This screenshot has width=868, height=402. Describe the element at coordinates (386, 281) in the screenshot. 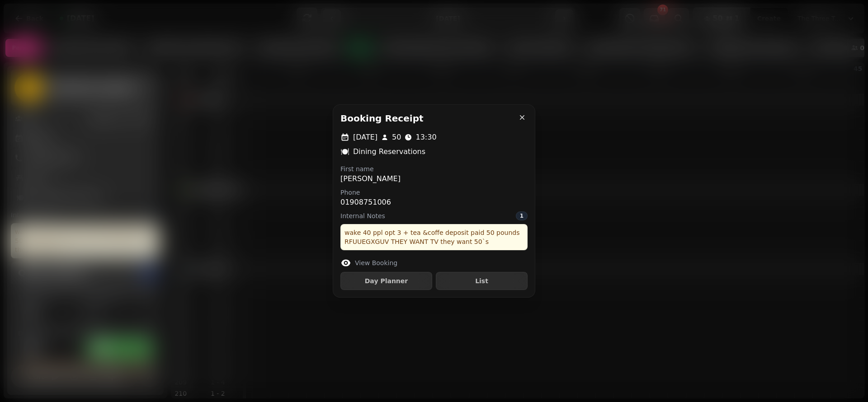

I see `button: Day Planner` at that location.